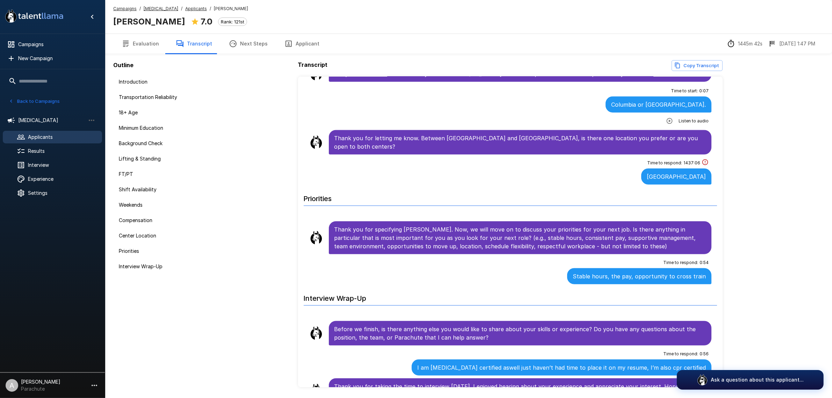 This screenshot has height=398, width=832. What do you see at coordinates (511, 296) in the screenshot?
I see `h6: Interview Wrap-Up` at bounding box center [511, 296].